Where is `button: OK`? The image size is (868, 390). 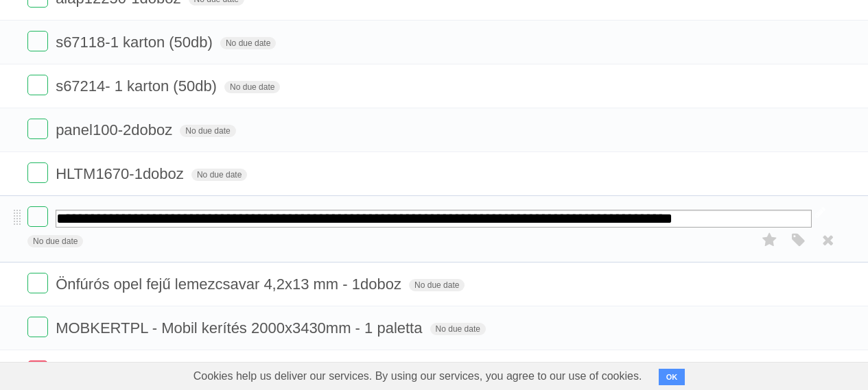 button: OK is located at coordinates (671, 377).